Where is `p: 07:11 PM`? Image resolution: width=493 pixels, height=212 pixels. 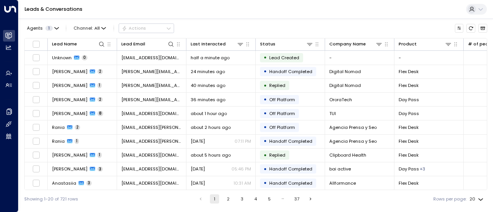 p: 07:11 PM is located at coordinates (243, 141).